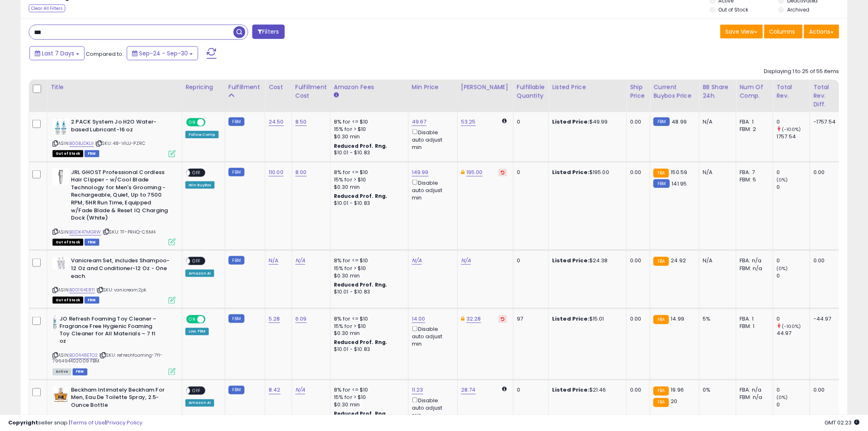 The width and height of the screenshot is (868, 431). Describe the element at coordinates (586, 261) in the screenshot. I see `div: $24.38` at that location.